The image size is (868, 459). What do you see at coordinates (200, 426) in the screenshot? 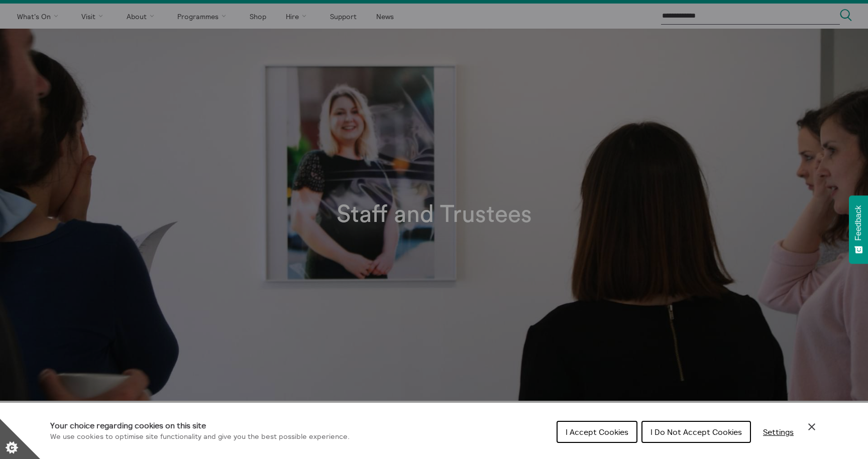
I see `h1: Your choice regarding cookies on this site` at bounding box center [200, 426].